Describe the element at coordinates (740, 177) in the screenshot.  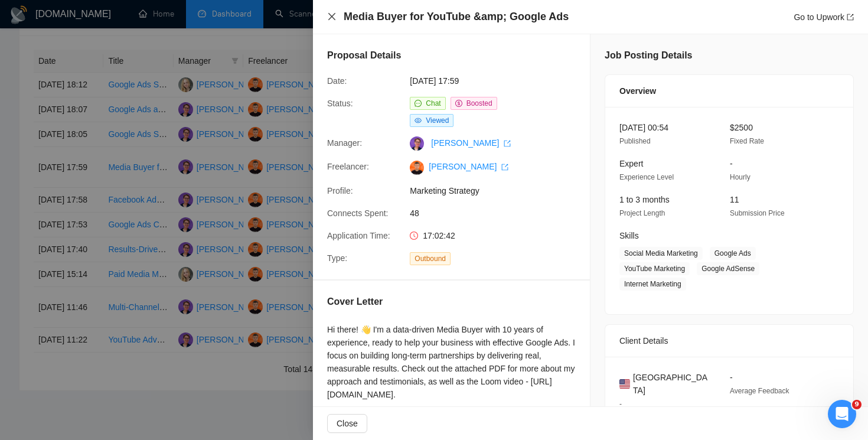
I see `span: Hourly` at that location.